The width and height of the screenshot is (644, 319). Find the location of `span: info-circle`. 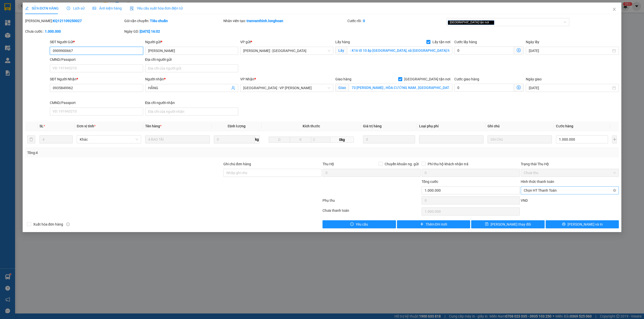

span: info-circle is located at coordinates (68, 225).